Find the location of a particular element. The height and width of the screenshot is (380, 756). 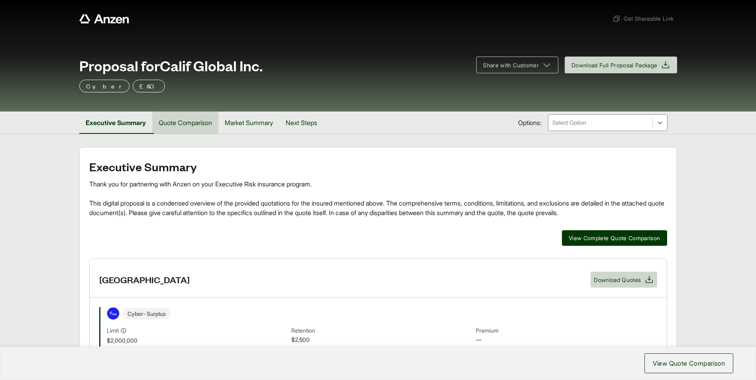

span: Premium is located at coordinates (566, 331).